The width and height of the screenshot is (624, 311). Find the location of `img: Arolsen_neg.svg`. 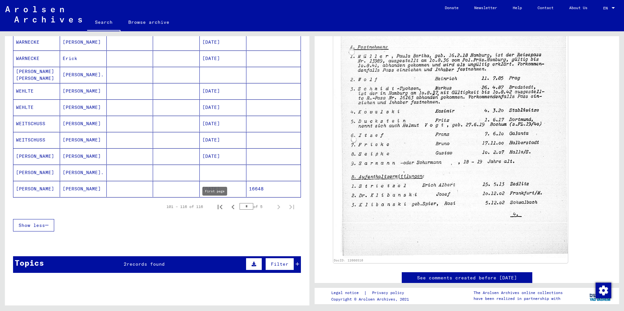

img: Arolsen_neg.svg is located at coordinates (43, 14).